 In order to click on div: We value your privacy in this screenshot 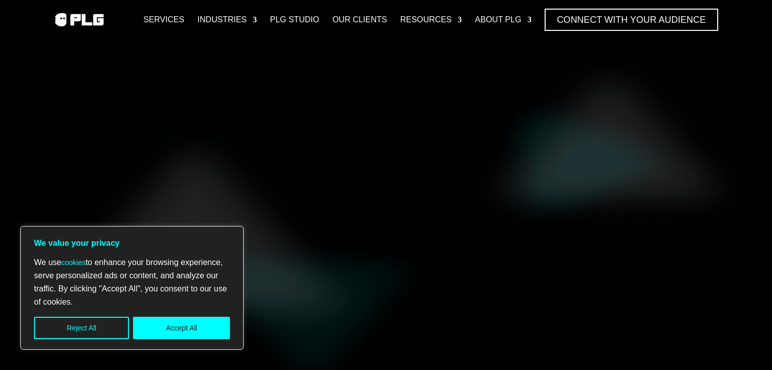, I will do `click(132, 288)`.